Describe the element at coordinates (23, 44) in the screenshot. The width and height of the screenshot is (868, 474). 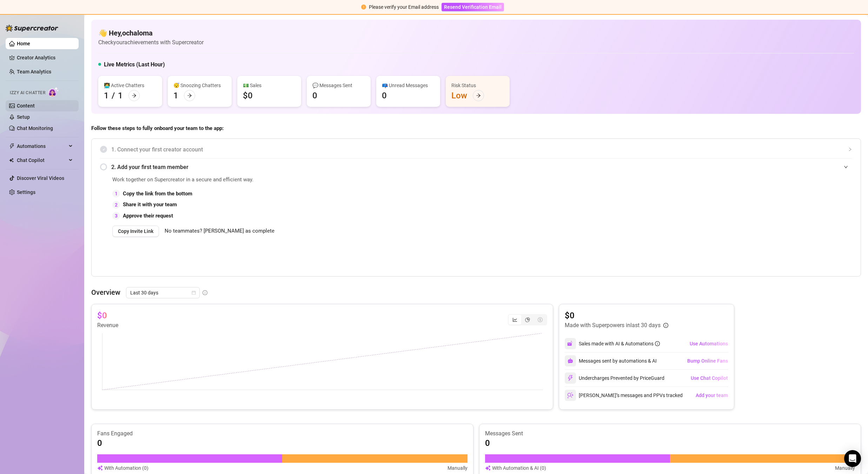
I see `a: Home` at that location.